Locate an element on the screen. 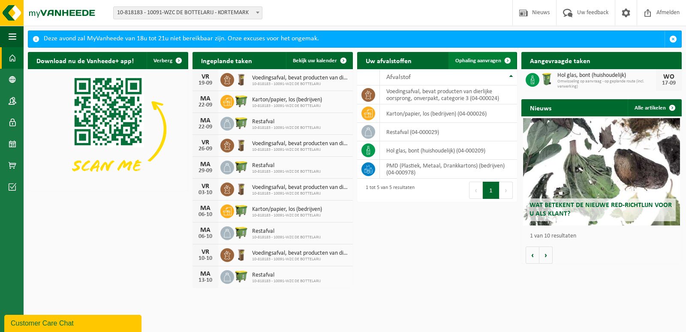 The image size is (686, 332). button: 1 is located at coordinates (491, 190).